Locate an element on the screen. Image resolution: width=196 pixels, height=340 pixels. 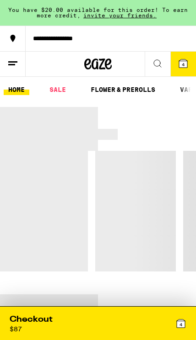
div: Checkout is located at coordinates (31, 320).